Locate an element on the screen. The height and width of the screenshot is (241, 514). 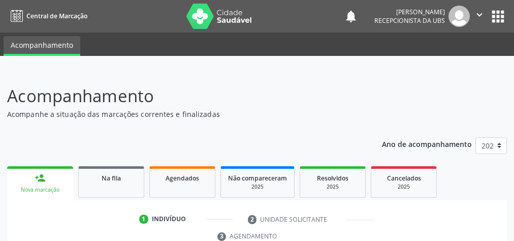
p: Ano de acompanhamento is located at coordinates (427, 143).